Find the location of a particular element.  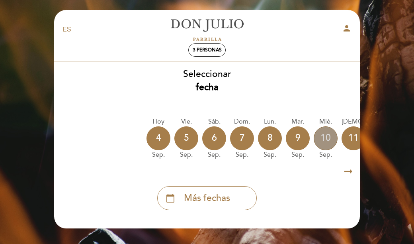

div: 11 is located at coordinates (354, 138).